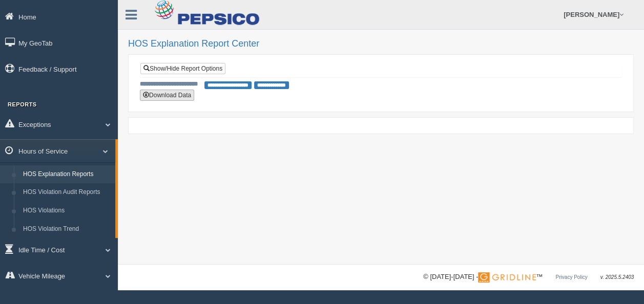 This screenshot has height=304, width=644. What do you see at coordinates (183, 69) in the screenshot?
I see `a: Show/Hide Report Options` at bounding box center [183, 69].